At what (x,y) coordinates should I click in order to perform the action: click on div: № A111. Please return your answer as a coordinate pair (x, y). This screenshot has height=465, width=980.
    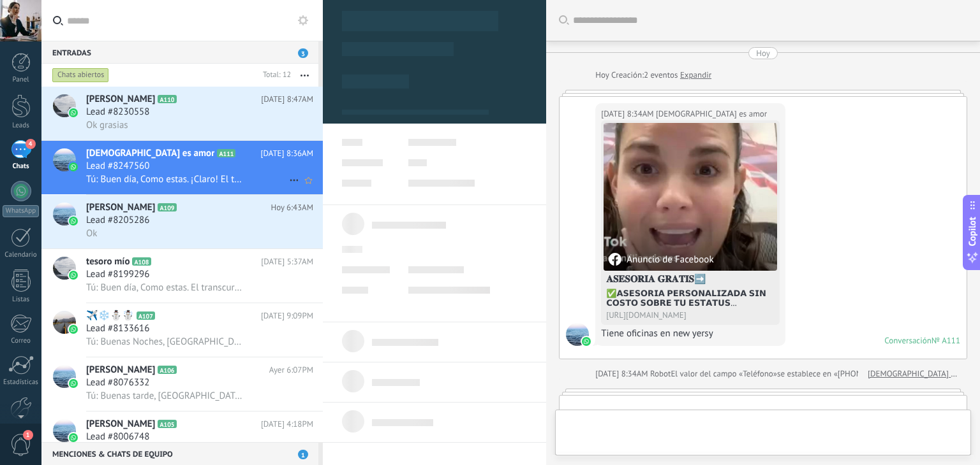
    Looking at the image, I should click on (946, 341).